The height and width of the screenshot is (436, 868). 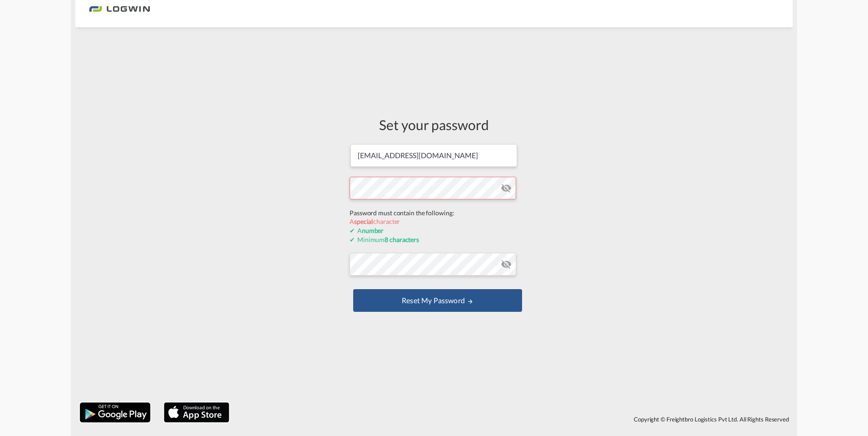 What do you see at coordinates (513, 419) in the screenshot?
I see `div: Copyright © Freightbro Logistics Pvt Ltd. All Rights Reserved` at bounding box center [513, 419].